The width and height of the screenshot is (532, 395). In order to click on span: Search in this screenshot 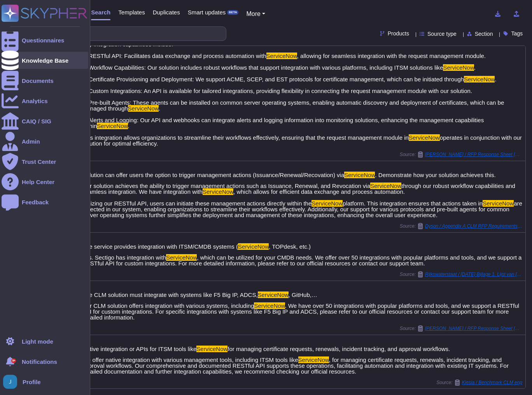, I will do `click(101, 12)`.